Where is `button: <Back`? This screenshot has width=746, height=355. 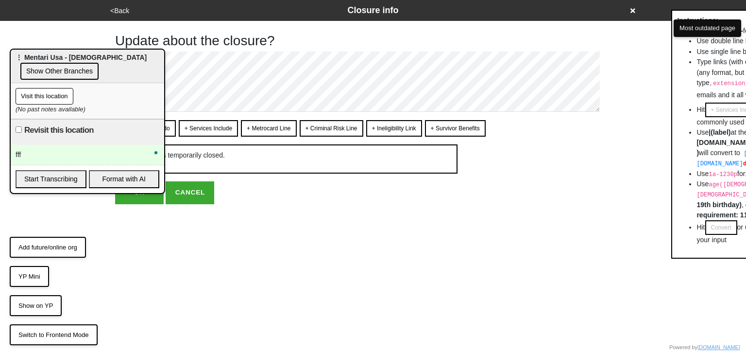 button: <Back is located at coordinates (120, 11).